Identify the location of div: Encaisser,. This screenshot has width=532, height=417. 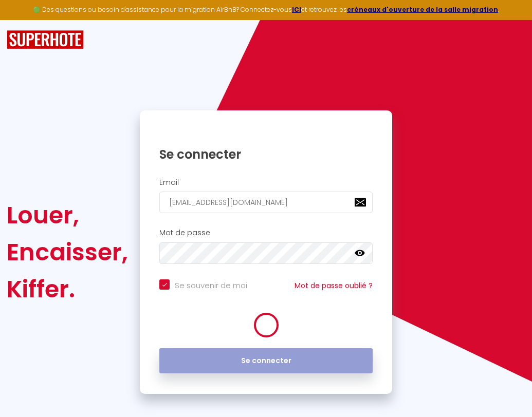
(67, 252).